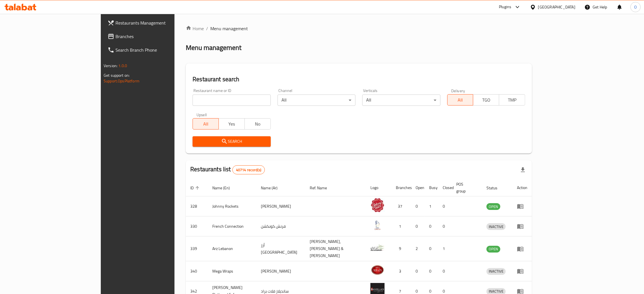  I want to click on button: No, so click(258, 124).